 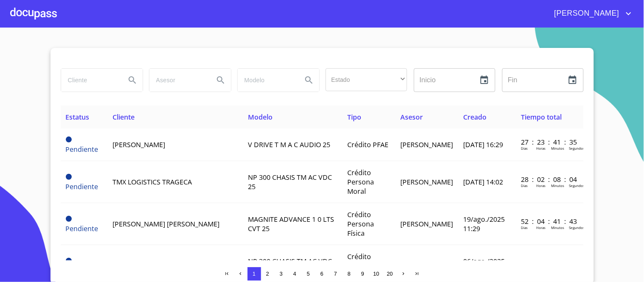 I want to click on button: 5, so click(x=308, y=274).